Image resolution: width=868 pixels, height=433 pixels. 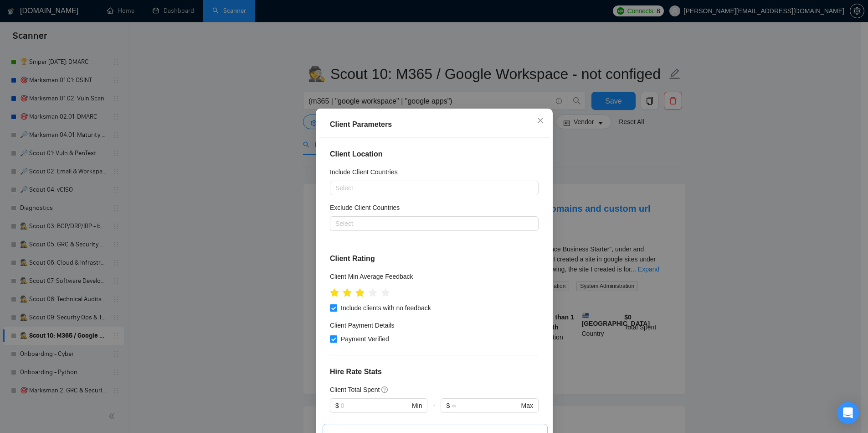 What do you see at coordinates (371, 276) in the screenshot?
I see `h5: Client Min Average Feedback` at bounding box center [371, 276].